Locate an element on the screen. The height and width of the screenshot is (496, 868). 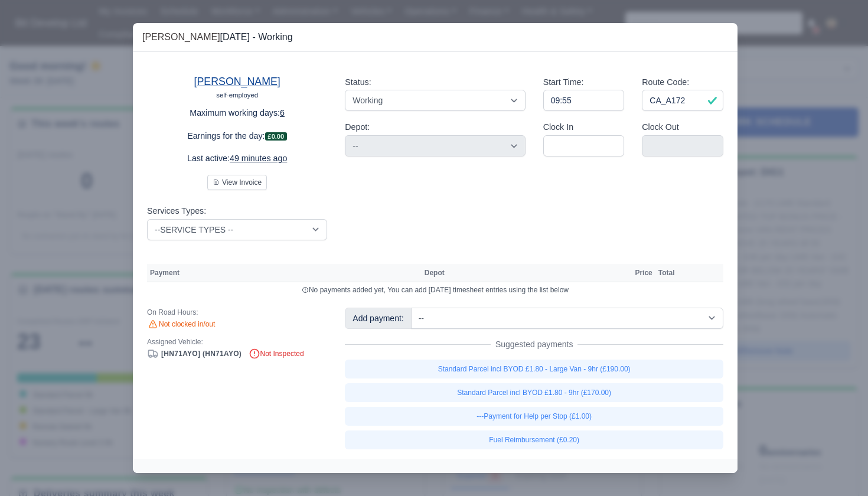
u: 49 minutes ago is located at coordinates (258, 158).